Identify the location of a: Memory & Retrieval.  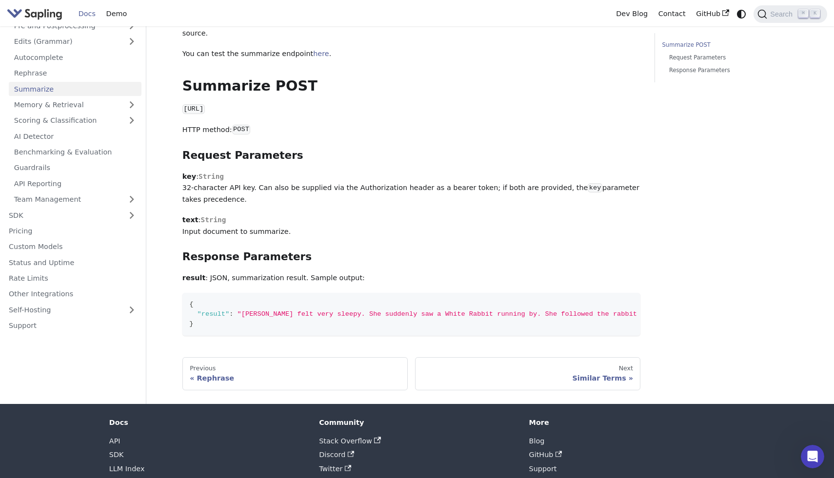
(75, 105).